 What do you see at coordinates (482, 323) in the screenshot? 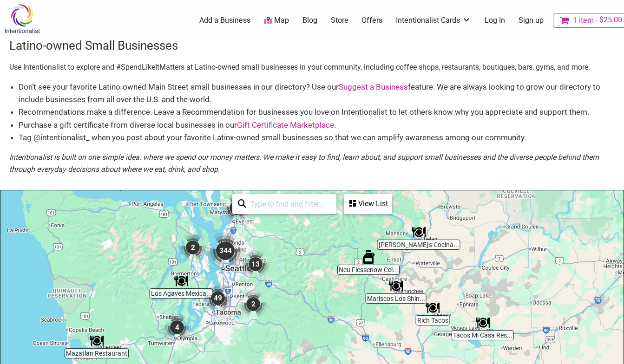
I see `div: Tacos Mi Casa Restaurant` at bounding box center [482, 323].